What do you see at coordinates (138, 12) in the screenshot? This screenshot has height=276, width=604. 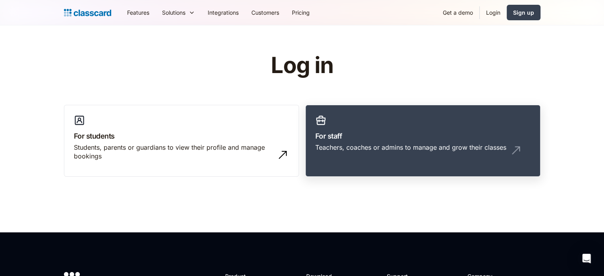 I see `a: Features` at bounding box center [138, 12].